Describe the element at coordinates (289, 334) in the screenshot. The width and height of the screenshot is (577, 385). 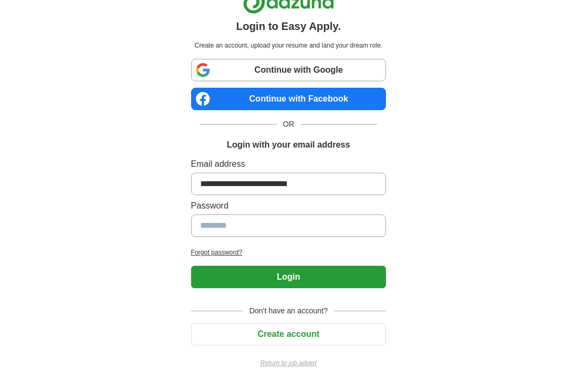
I see `a: Create account` at that location.